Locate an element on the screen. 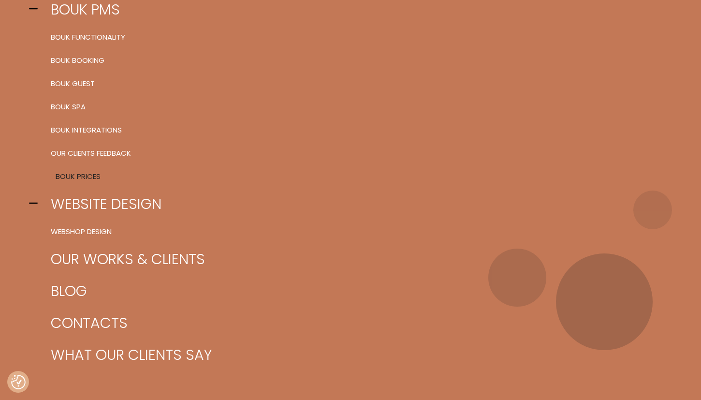  a: BOUK Guest is located at coordinates (358, 84).